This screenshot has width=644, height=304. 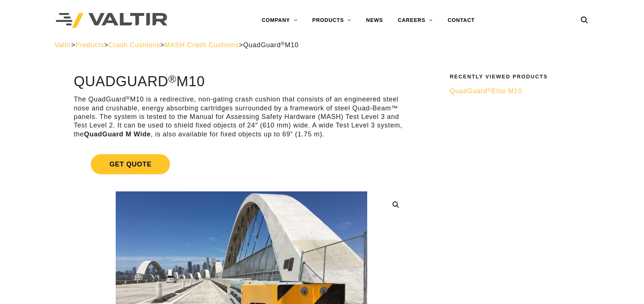 What do you see at coordinates (415, 21) in the screenshot?
I see `a: CAREERS` at bounding box center [415, 21].